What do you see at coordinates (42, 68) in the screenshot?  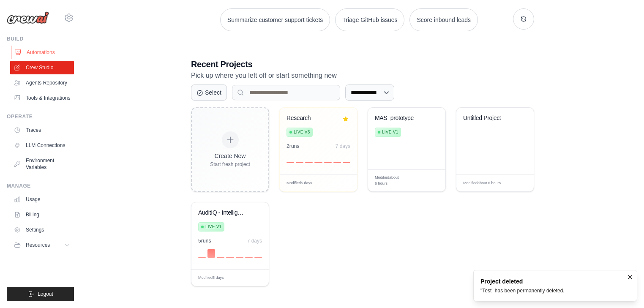 I see `a: Crew Studio` at bounding box center [42, 68].